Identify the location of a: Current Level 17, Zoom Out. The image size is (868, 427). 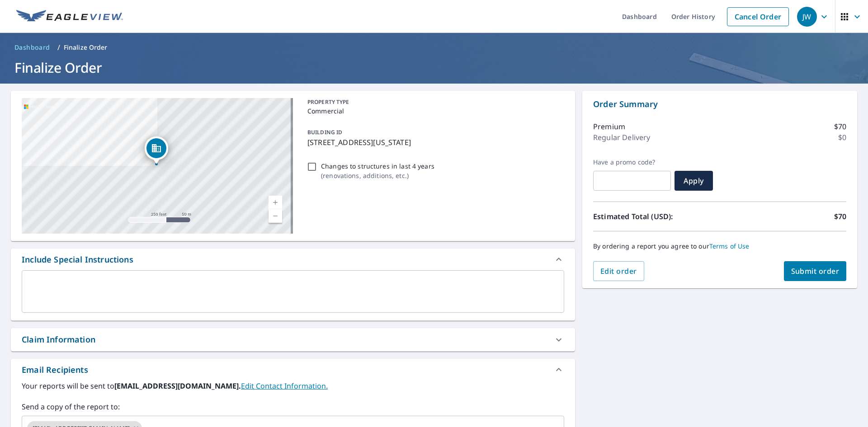
(276, 216).